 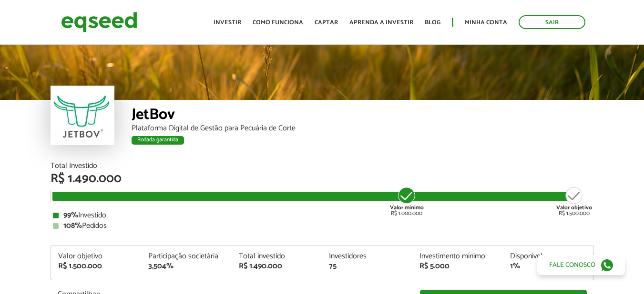 I want to click on div: 75, so click(x=367, y=267).